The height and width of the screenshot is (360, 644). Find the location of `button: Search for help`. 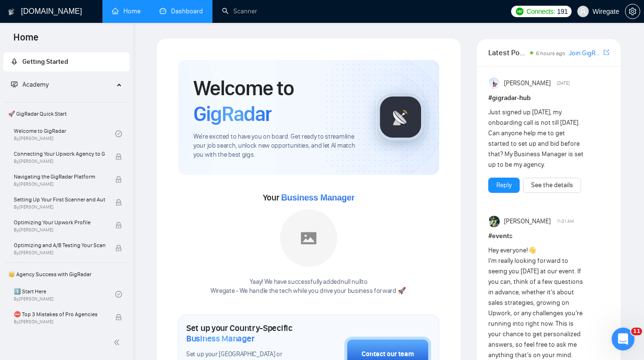

button: Search for help is located at coordinates (95, 254).